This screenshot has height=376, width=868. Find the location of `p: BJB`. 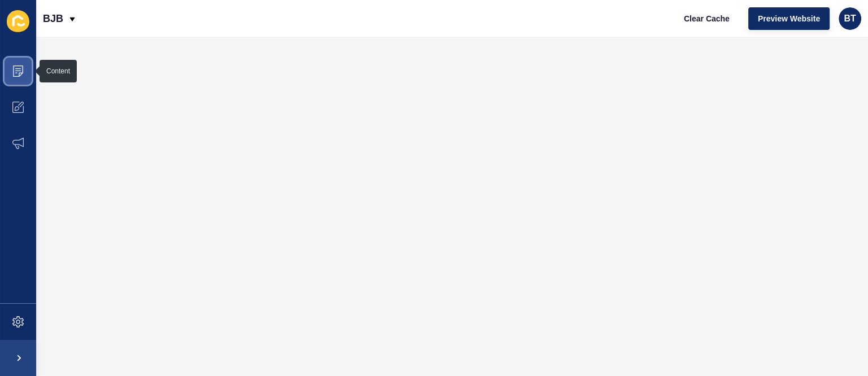

p: BJB is located at coordinates (53, 19).